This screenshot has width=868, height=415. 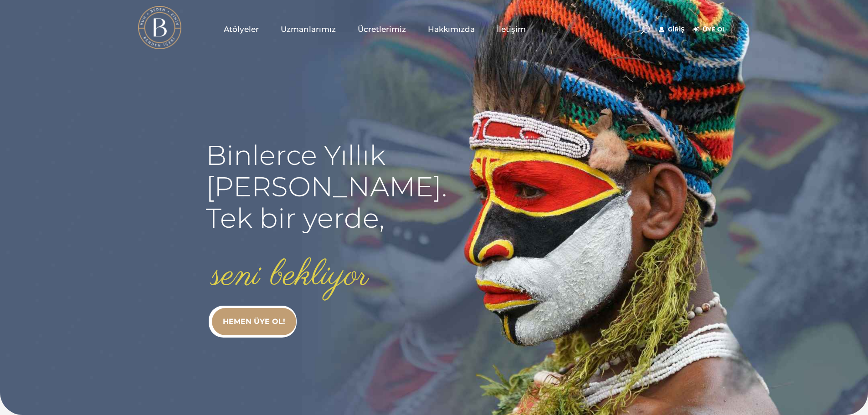 I want to click on a: Giriş, so click(x=672, y=30).